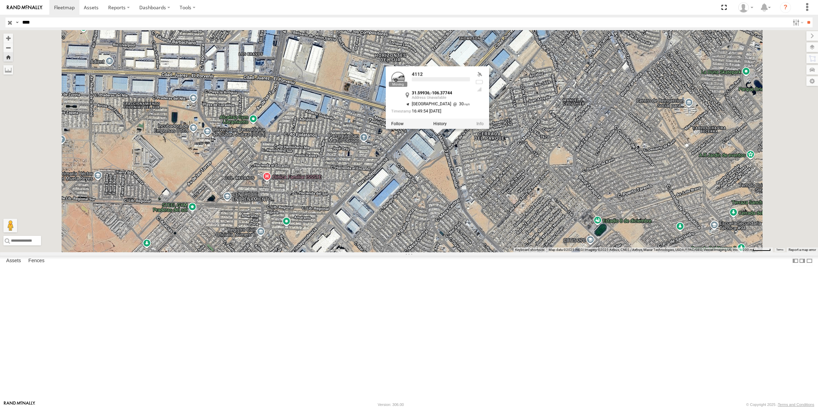 This screenshot has width=818, height=408. Describe the element at coordinates (8, 57) in the screenshot. I see `button: Zoom Home` at that location.